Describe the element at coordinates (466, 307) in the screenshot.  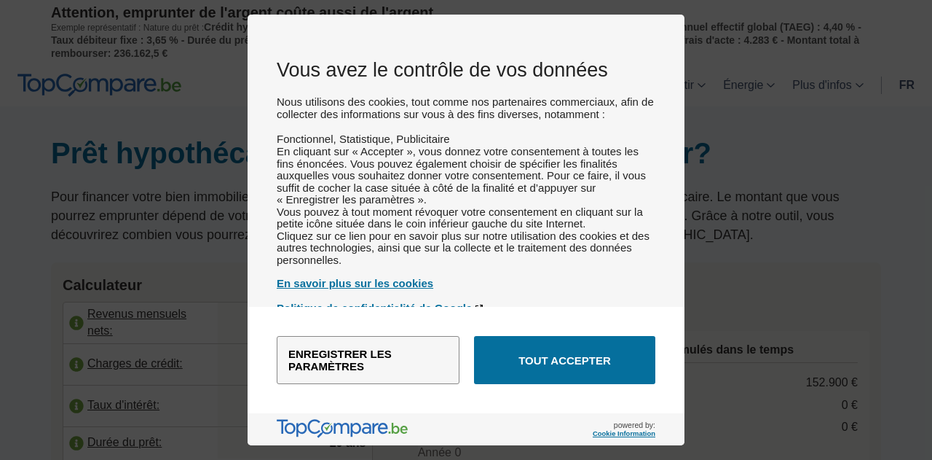
I see `a: Politique de confidentialité de Google` at that location.